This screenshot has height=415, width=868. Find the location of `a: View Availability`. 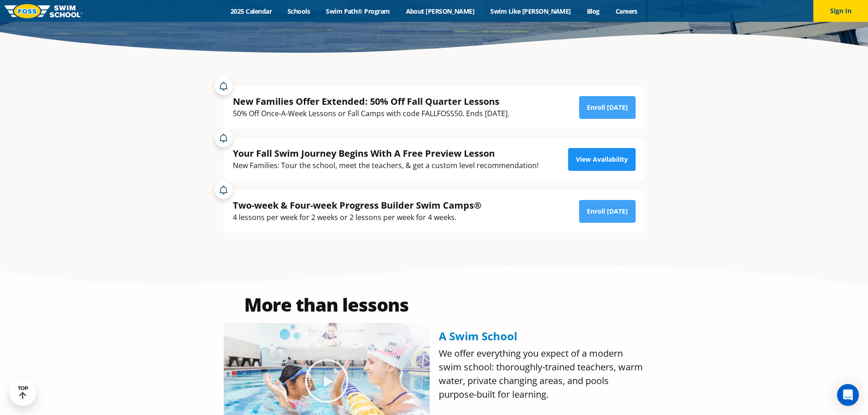

a: View Availability is located at coordinates (602, 159).